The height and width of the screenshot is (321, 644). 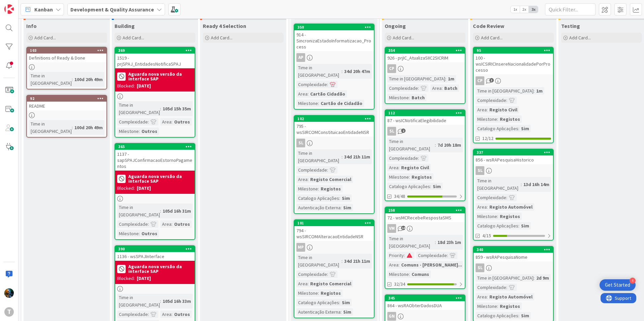 I want to click on span: 12/12, so click(x=488, y=138).